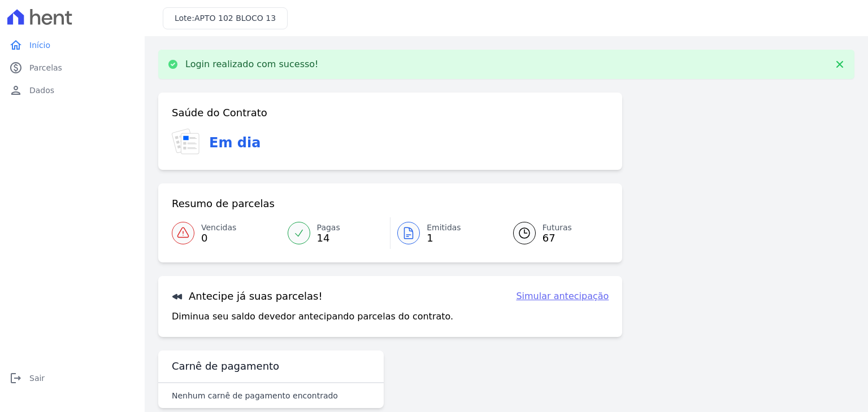 This screenshot has height=412, width=868. What do you see at coordinates (37, 378) in the screenshot?
I see `span: Sair` at bounding box center [37, 378].